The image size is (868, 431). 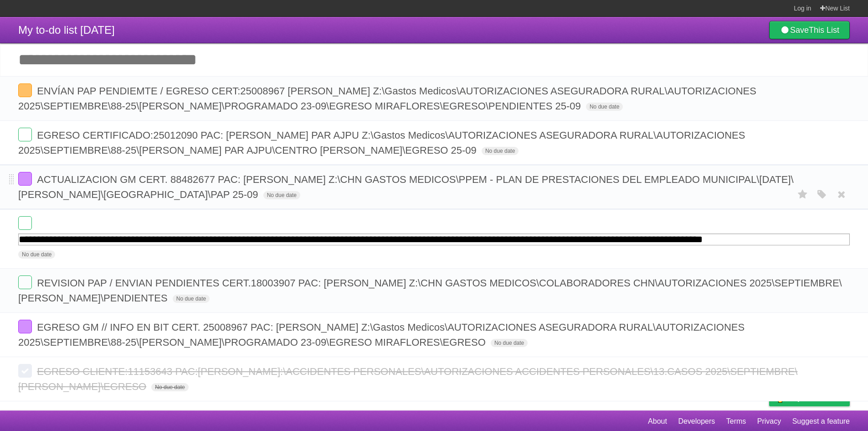 What do you see at coordinates (816, 397) in the screenshot?
I see `span: Buy me a coffee` at bounding box center [816, 397].